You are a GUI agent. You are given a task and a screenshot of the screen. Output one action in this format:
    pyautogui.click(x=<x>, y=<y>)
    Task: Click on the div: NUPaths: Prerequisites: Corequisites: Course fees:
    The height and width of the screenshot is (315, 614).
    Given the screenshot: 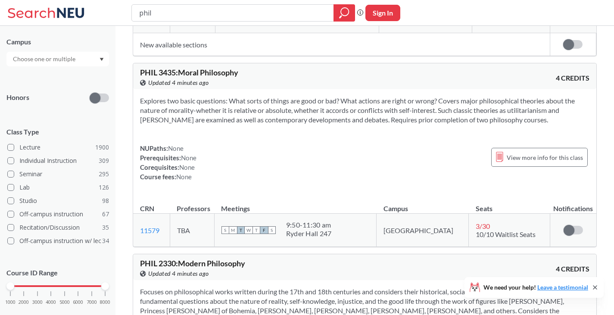 What is the action you would take?
    pyautogui.click(x=168, y=163)
    